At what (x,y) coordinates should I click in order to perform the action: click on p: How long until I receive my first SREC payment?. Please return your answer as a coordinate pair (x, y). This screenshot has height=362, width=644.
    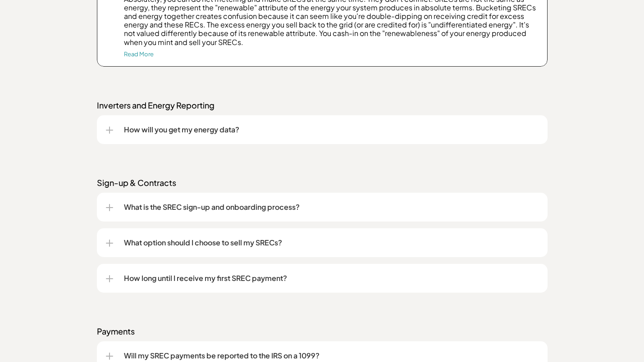
    Looking at the image, I should click on (331, 278).